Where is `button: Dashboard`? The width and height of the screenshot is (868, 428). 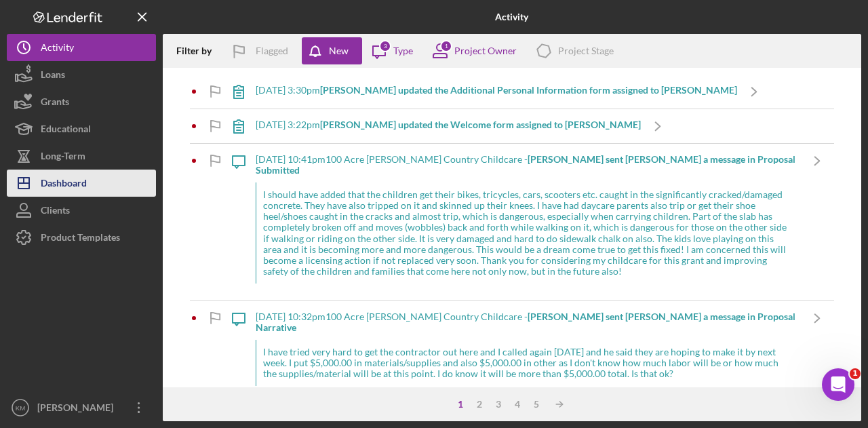
button: Dashboard is located at coordinates (81, 183).